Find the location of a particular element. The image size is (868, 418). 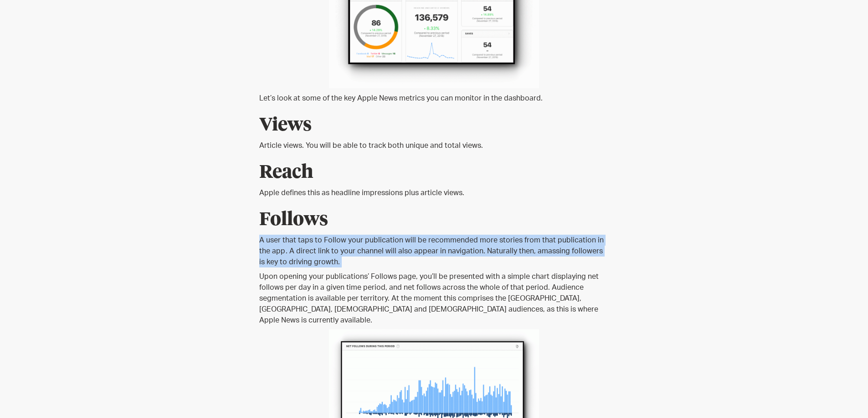

p: Article views. You will be able to track both unique and total views. is located at coordinates (434, 146).